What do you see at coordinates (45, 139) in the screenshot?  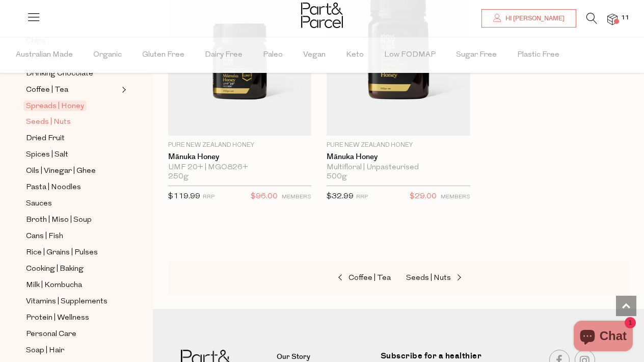 I see `span: Dried Fruit` at bounding box center [45, 139].